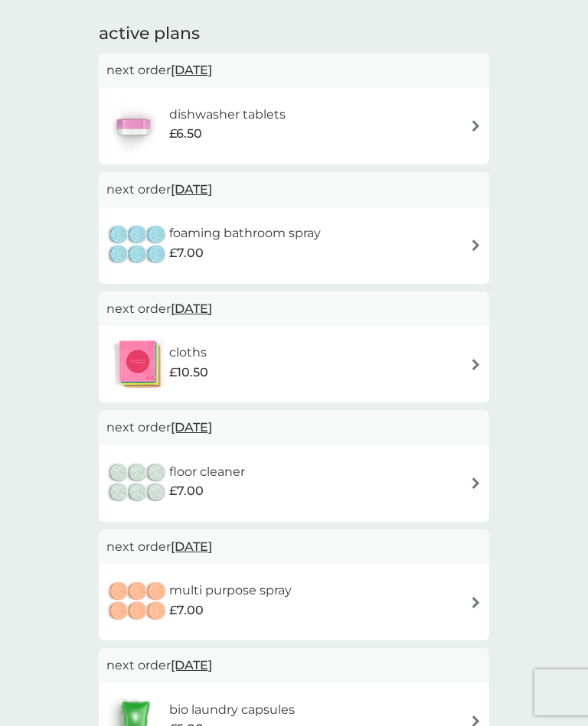 Image resolution: width=588 pixels, height=726 pixels. What do you see at coordinates (186, 133) in the screenshot?
I see `span: £6.50` at bounding box center [186, 133].